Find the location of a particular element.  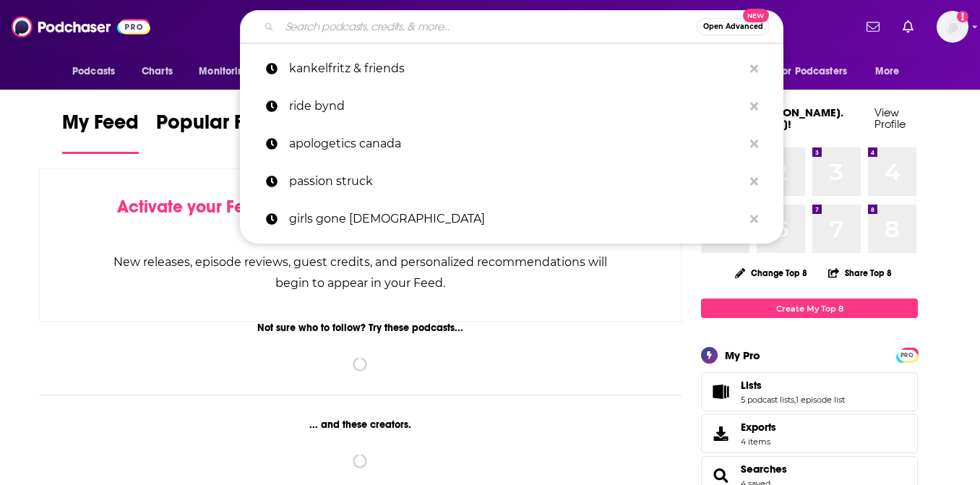

a: Searches is located at coordinates (764, 470).